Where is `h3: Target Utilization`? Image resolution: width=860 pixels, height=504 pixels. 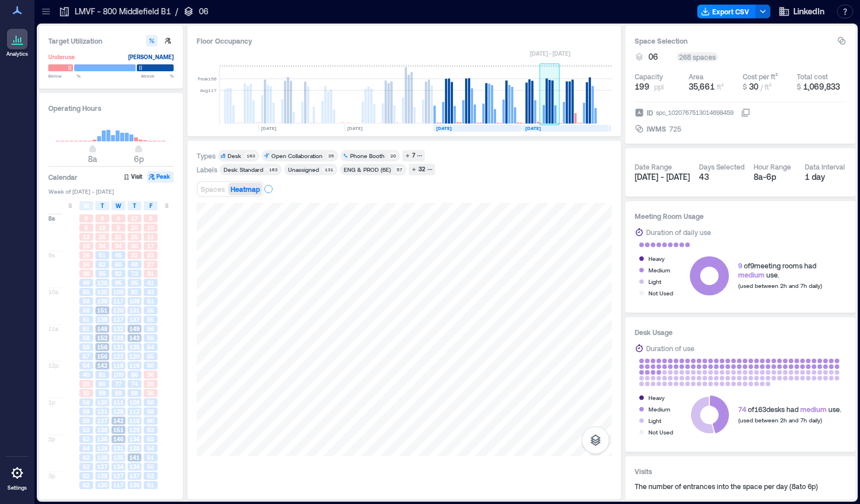
h3: Target Utilization is located at coordinates (111, 41).